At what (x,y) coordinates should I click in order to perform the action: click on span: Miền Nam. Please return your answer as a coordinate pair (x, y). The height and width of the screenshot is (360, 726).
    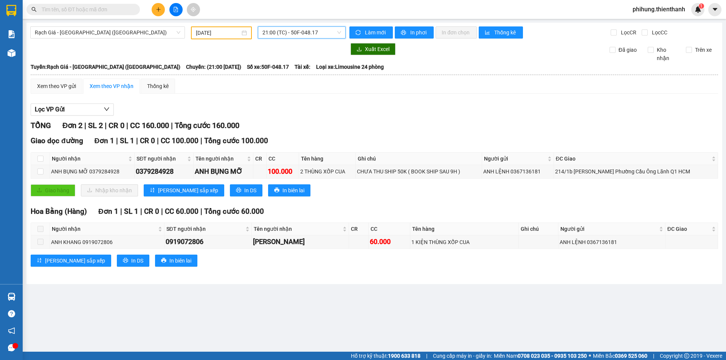
    Looking at the image, I should click on (540, 356).